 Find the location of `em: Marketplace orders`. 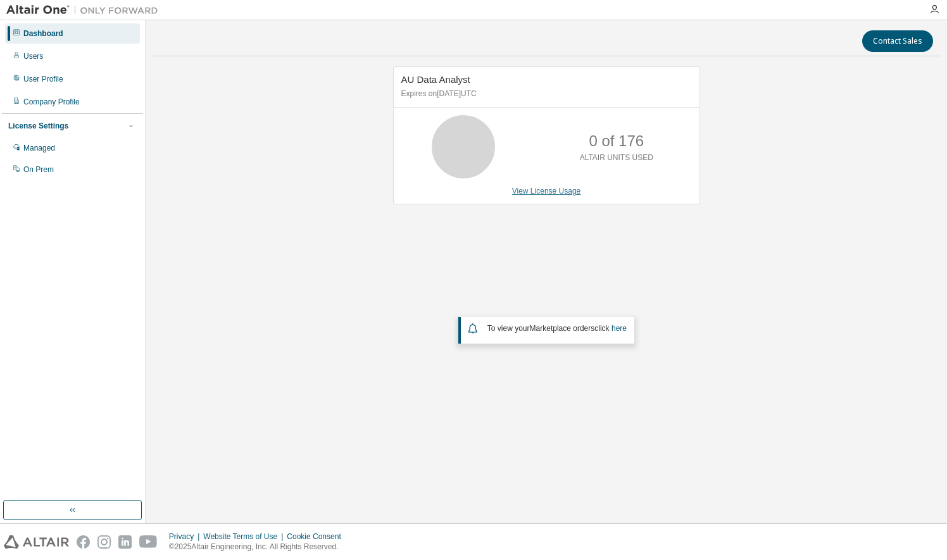

em: Marketplace orders is located at coordinates (562, 328).